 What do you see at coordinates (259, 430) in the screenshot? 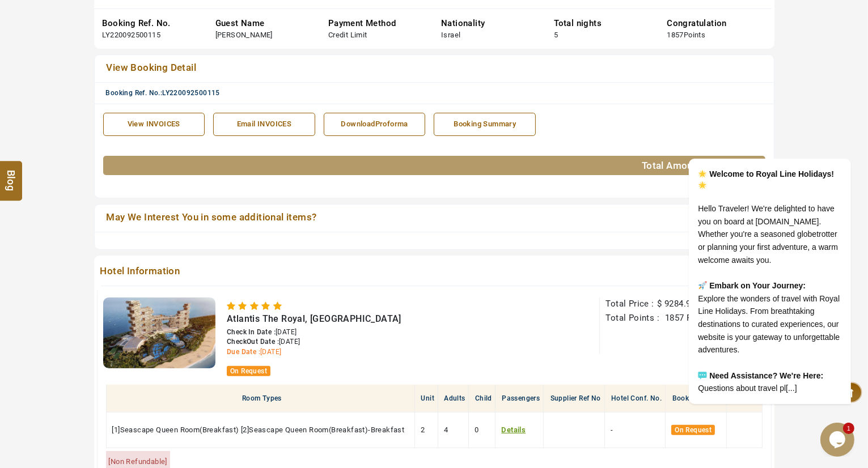
I see `span: [1]Seascape Queen Room(Breakfast) [2]Seascape Queen Room(Breakfast)-Breakfast` at bounding box center [259, 430].